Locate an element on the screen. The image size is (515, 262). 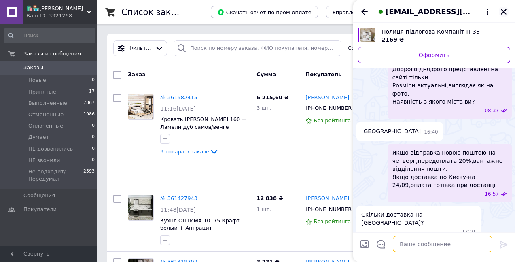
span: Полиця підлогова Компаніт П-33 is located at coordinates (442, 32).